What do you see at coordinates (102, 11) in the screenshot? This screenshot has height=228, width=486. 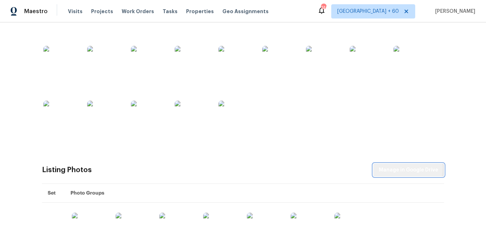 I see `span: Projects` at bounding box center [102, 11].